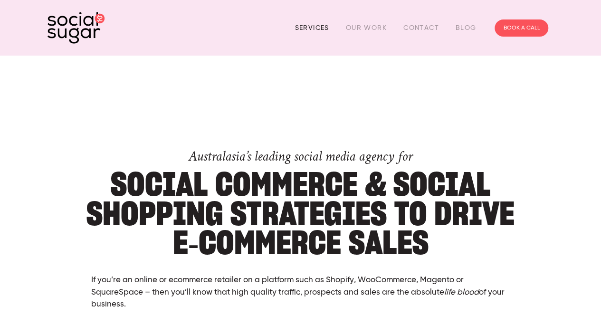 The image size is (601, 316). Describe the element at coordinates (421, 28) in the screenshot. I see `a: Contact` at that location.